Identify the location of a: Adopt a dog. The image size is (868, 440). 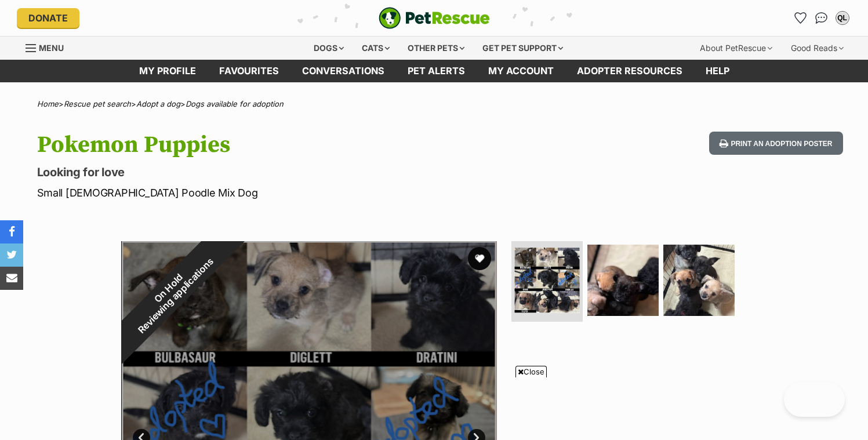
(158, 104).